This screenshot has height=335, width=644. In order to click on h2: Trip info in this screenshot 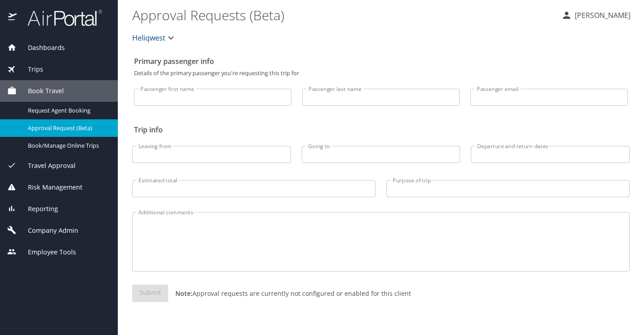, I will do `click(381, 130)`.